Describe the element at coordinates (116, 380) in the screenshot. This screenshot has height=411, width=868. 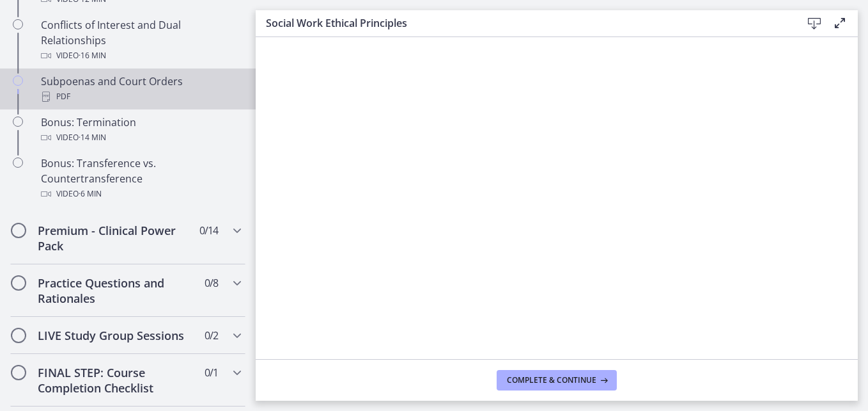
I see `h2: FINAL STEP: Course Completion Checklist` at that location.